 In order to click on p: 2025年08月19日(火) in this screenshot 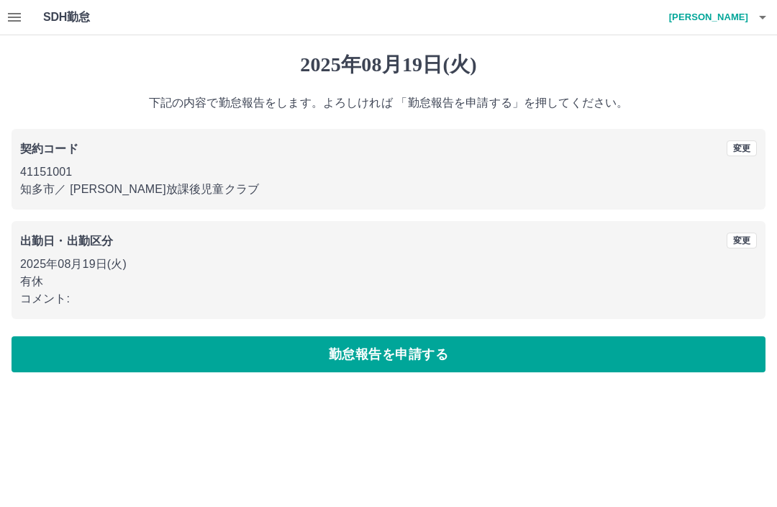, I will do `click(389, 264)`.